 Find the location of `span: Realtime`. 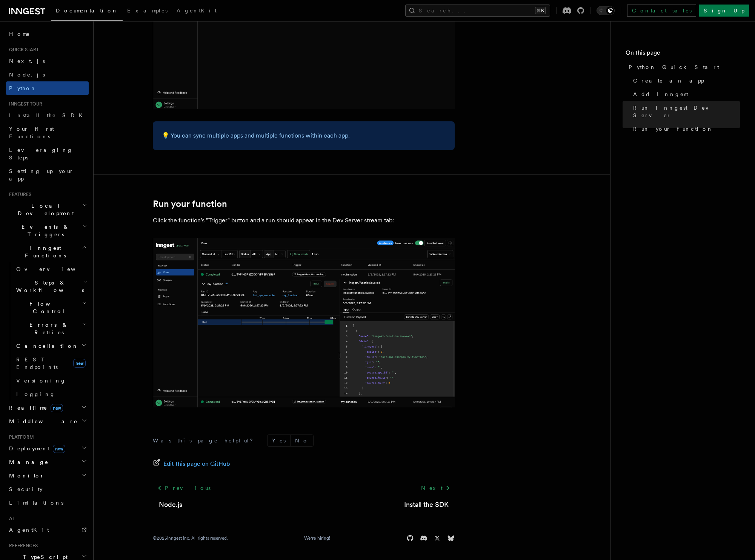

span: Realtime is located at coordinates (34, 408).